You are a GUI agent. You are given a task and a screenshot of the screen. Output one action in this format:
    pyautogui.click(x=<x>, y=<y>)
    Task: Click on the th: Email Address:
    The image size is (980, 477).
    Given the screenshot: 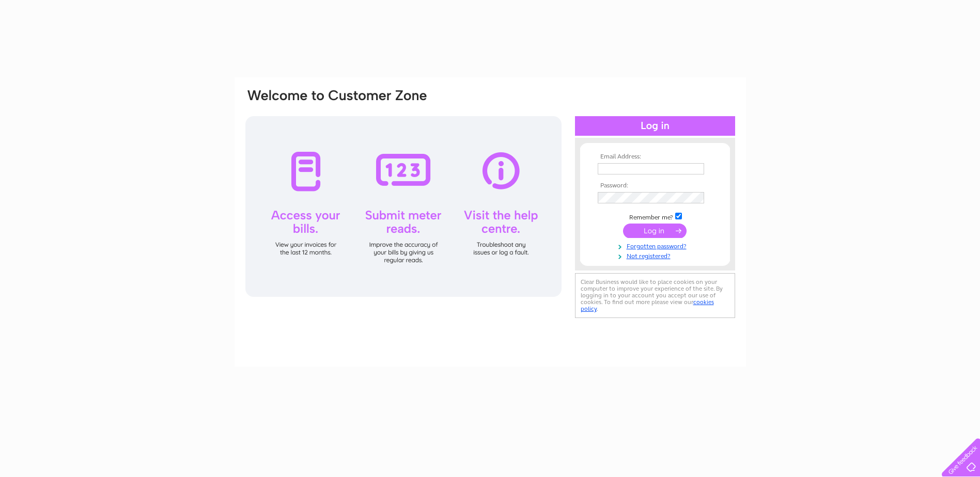 What is the action you would take?
    pyautogui.click(x=655, y=157)
    